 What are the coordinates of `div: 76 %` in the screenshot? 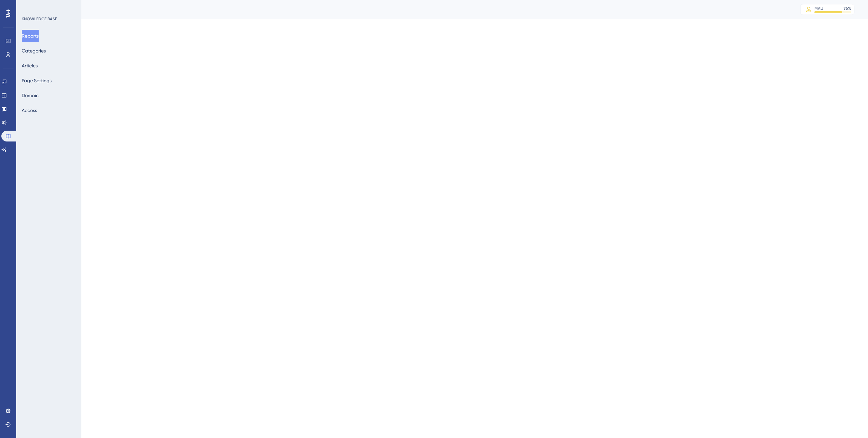 It's located at (848, 9).